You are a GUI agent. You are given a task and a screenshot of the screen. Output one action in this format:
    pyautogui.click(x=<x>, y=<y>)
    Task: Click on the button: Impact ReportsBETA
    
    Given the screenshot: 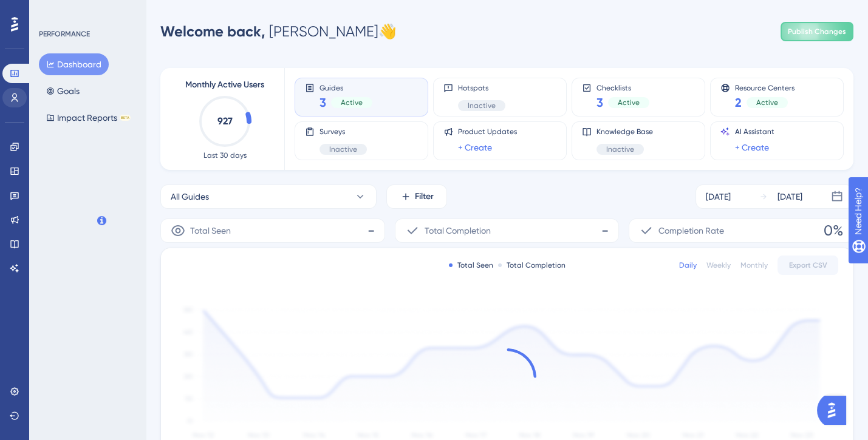 What is the action you would take?
    pyautogui.click(x=88, y=118)
    